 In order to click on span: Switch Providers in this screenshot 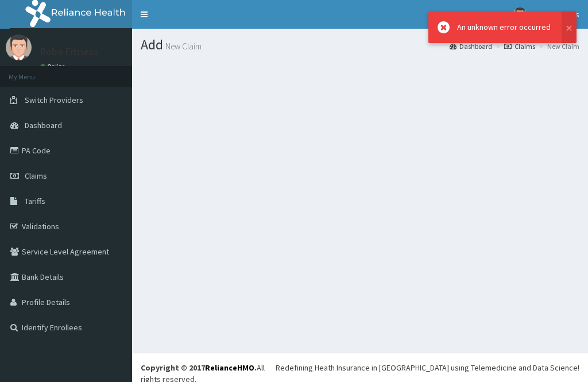, I will do `click(54, 100)`.